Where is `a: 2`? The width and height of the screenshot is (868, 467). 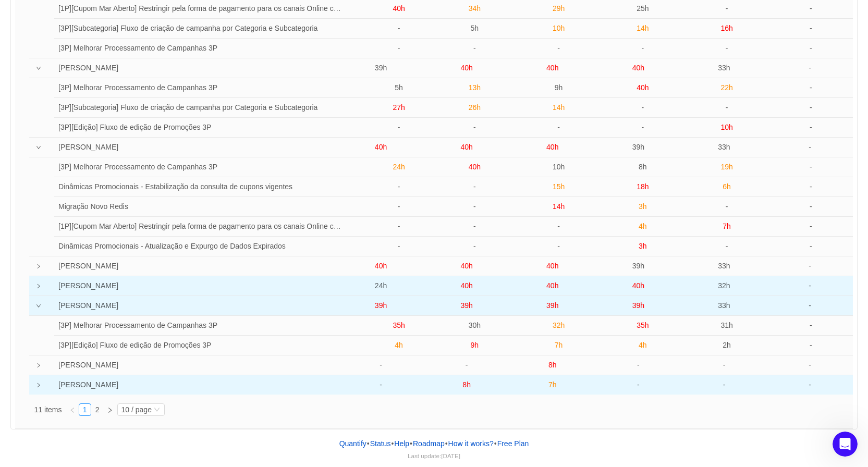
a: 2 is located at coordinates (98, 409).